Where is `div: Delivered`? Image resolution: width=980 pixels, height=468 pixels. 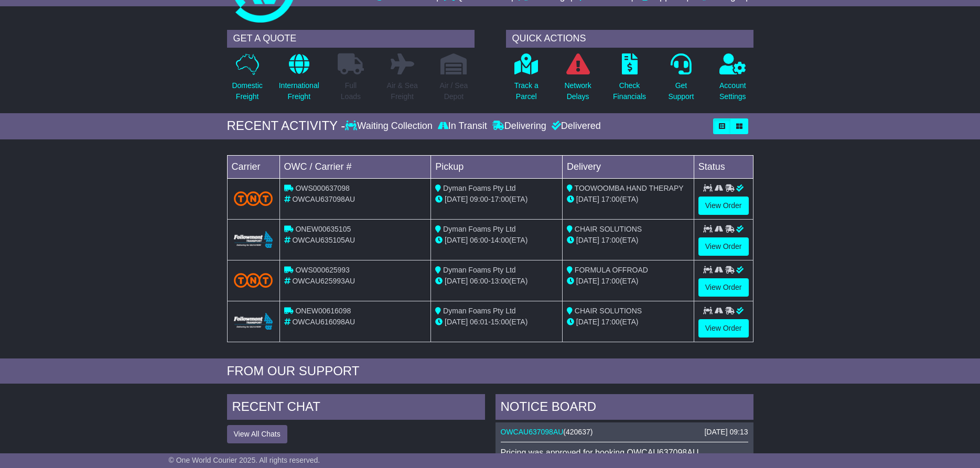
div: Delivered is located at coordinates (575, 127).